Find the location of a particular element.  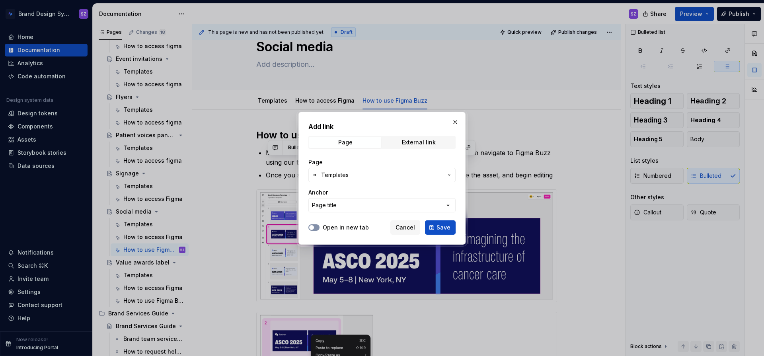

button: Cancel is located at coordinates (405, 227).